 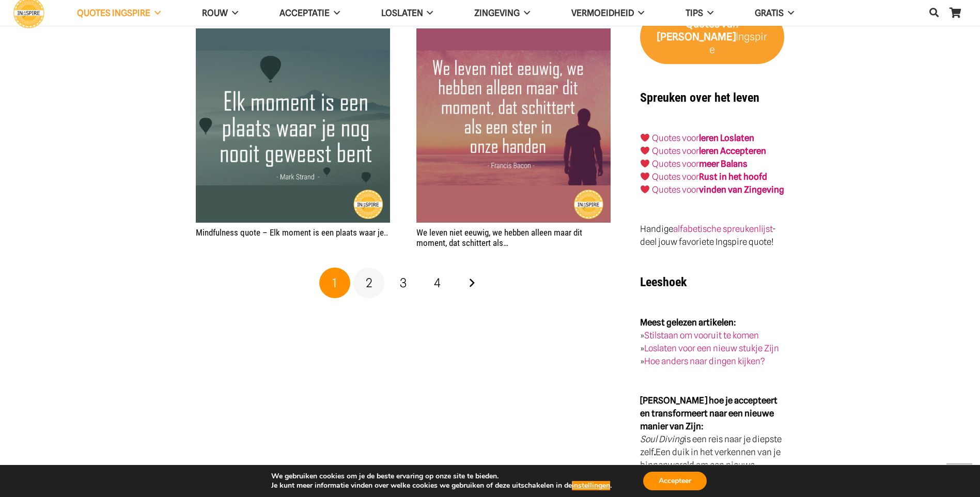 I want to click on span: Loslaten, so click(x=402, y=13).